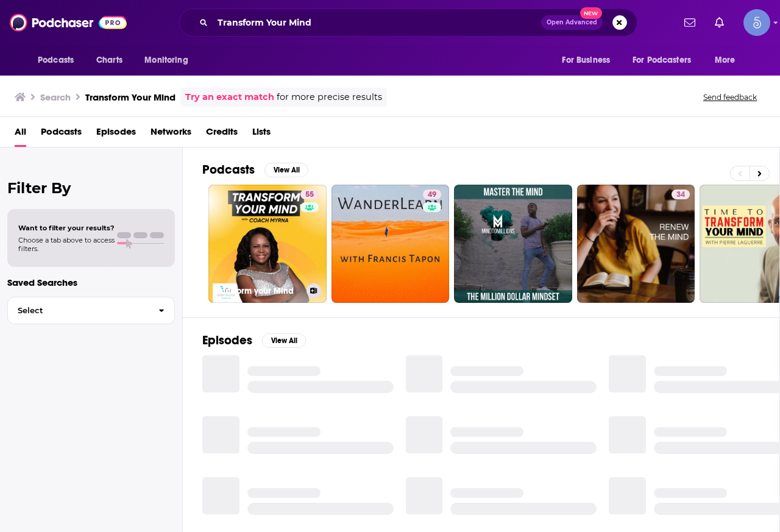 The image size is (780, 532). I want to click on a: Podcasts, so click(61, 134).